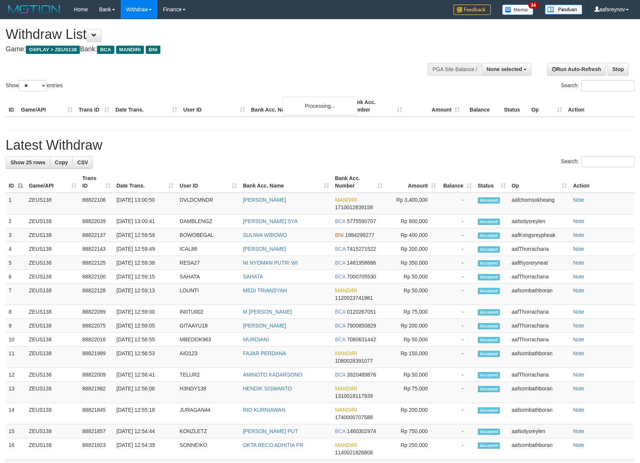  I want to click on td: 9, so click(16, 326).